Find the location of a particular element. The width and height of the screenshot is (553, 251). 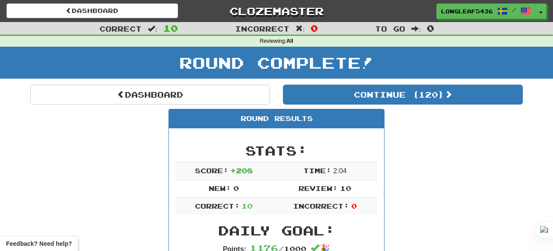

a: Clozemaster is located at coordinates (277, 11).